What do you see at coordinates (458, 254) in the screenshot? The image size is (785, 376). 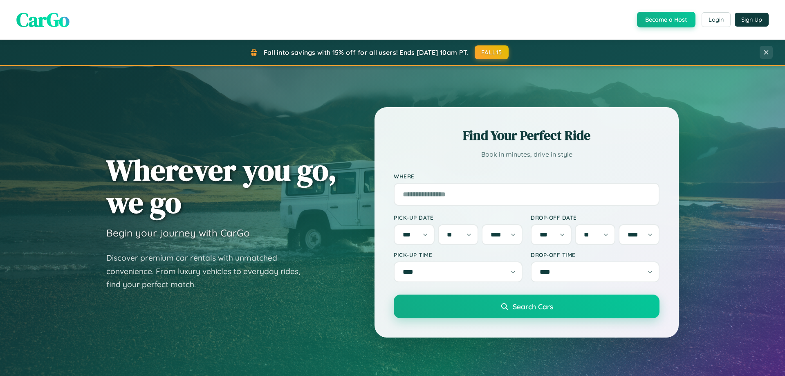 I see `label: Pick-up Time` at bounding box center [458, 254].